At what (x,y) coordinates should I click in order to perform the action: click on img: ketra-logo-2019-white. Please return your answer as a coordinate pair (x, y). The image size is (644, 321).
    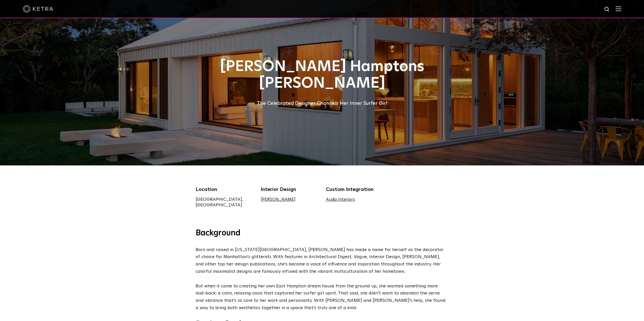
    Looking at the image, I should click on (38, 9).